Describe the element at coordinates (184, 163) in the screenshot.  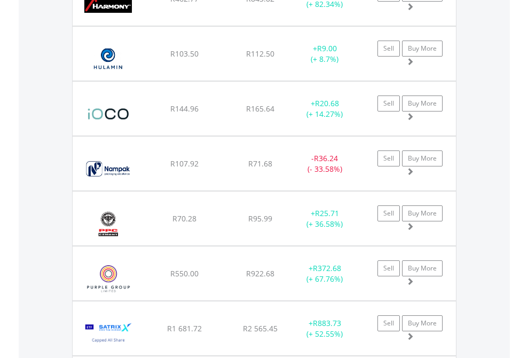
I see `span: R107.92` at that location.